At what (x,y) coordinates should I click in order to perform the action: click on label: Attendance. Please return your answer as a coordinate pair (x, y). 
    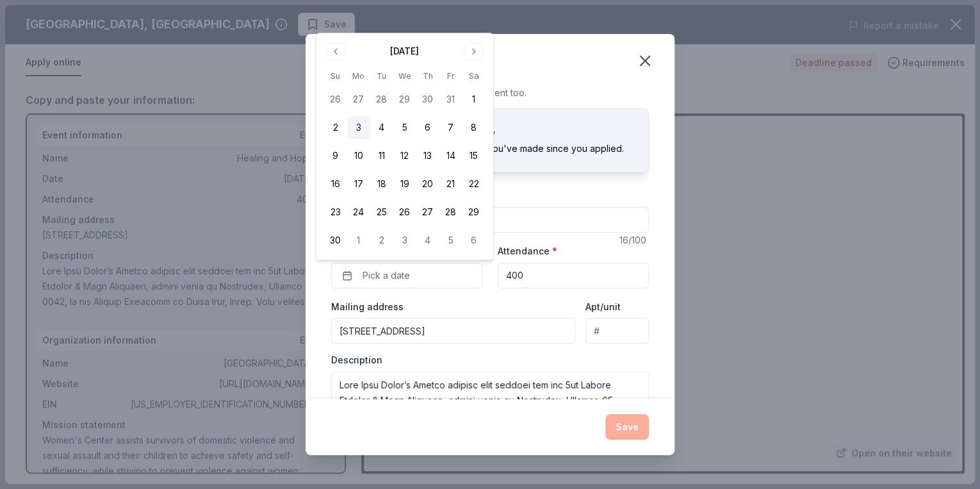
    Looking at the image, I should click on (527, 251).